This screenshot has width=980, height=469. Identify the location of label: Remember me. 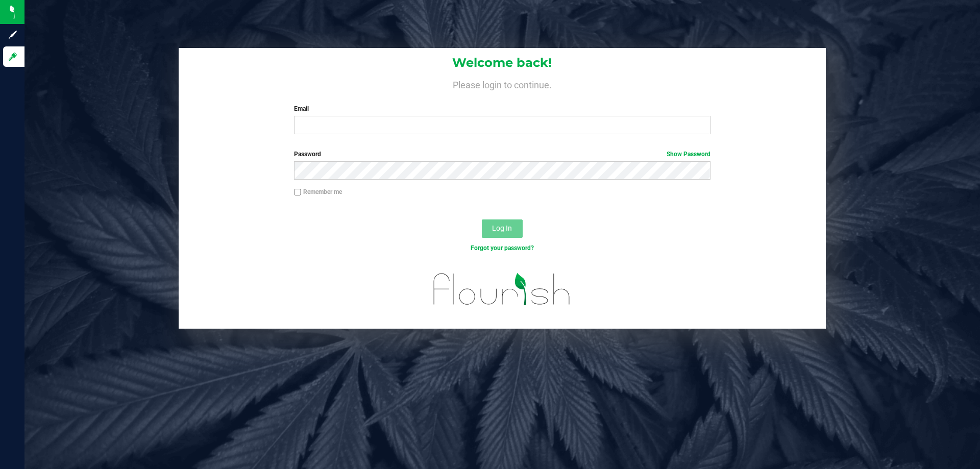
(318, 192).